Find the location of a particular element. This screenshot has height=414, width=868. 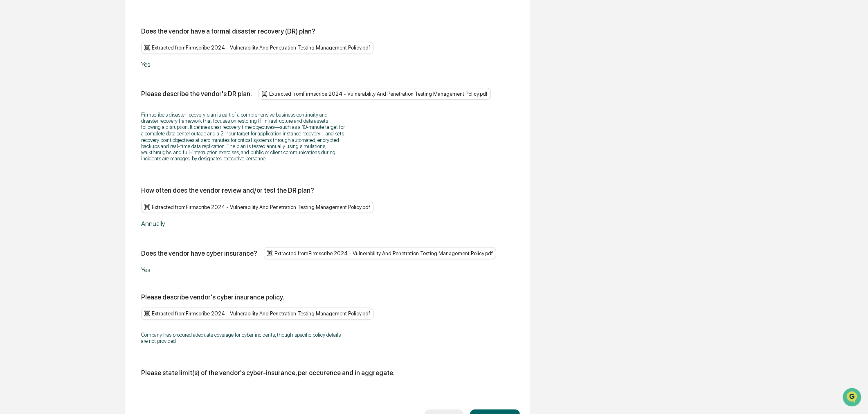

div: Please describe the vendor's DR plan. is located at coordinates (196, 94).